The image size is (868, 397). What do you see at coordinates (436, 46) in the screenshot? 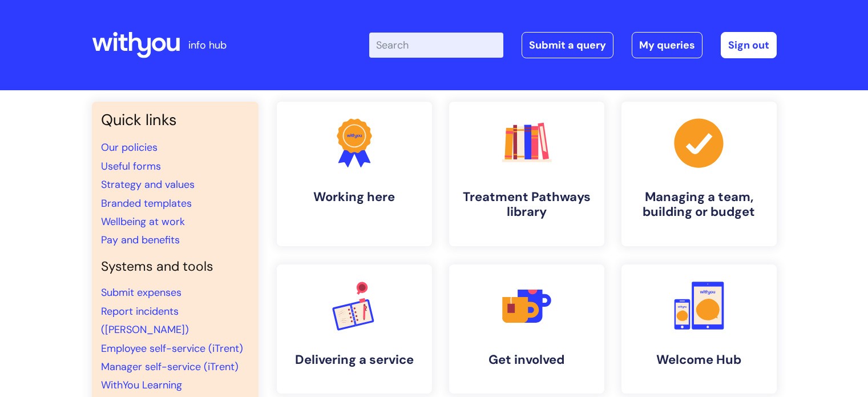
I see `input: Search` at bounding box center [436, 46].